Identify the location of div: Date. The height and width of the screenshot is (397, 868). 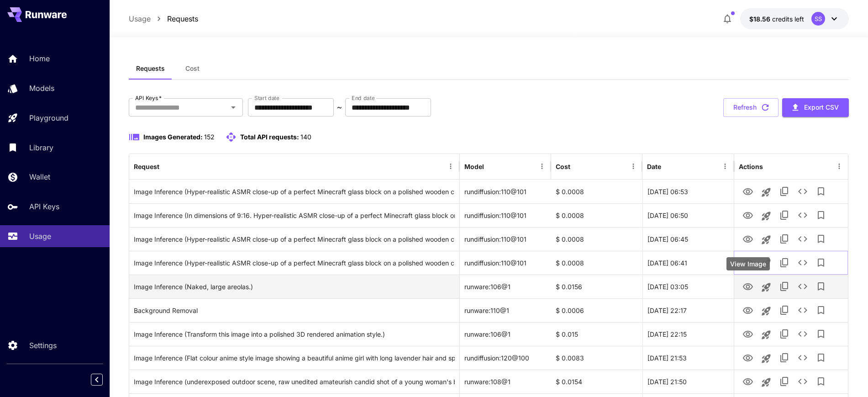
(654, 166).